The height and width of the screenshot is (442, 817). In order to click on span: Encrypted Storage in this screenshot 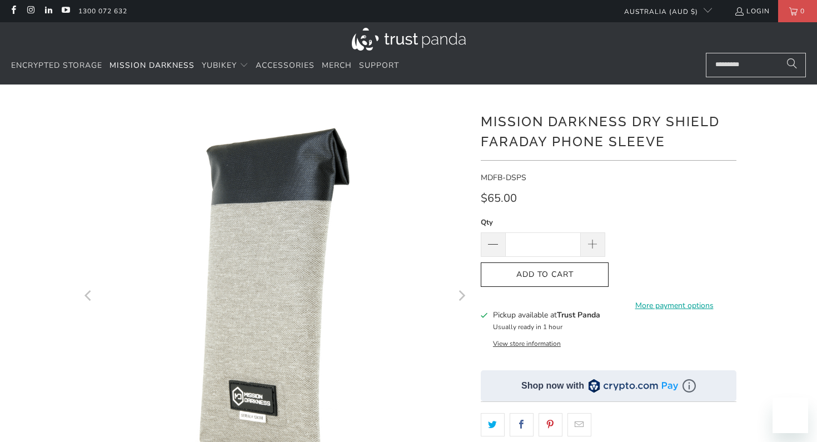, I will do `click(57, 65)`.